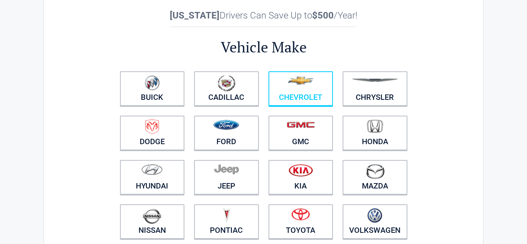 Image resolution: width=527 pixels, height=244 pixels. Describe the element at coordinates (152, 83) in the screenshot. I see `img: buick` at that location.